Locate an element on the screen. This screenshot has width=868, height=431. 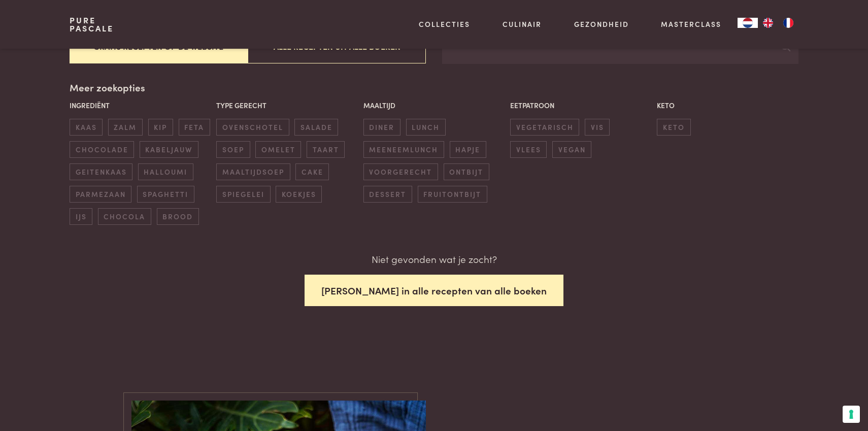
span: hapje is located at coordinates (468, 149).